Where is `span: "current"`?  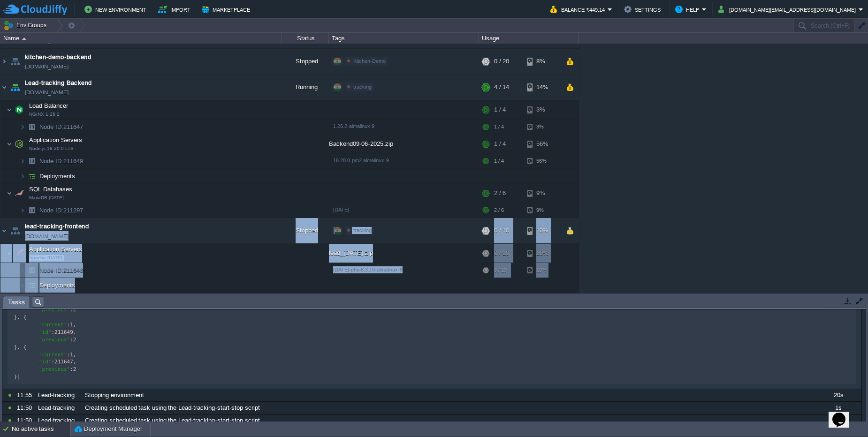 span: "current" is located at coordinates (53, 355).